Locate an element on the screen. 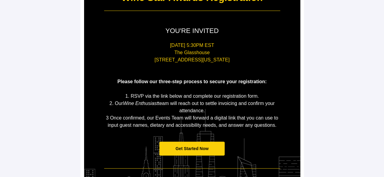  span: 2. Our team will reach out to settle invoicing and confirm your attendance. is located at coordinates (192, 107).